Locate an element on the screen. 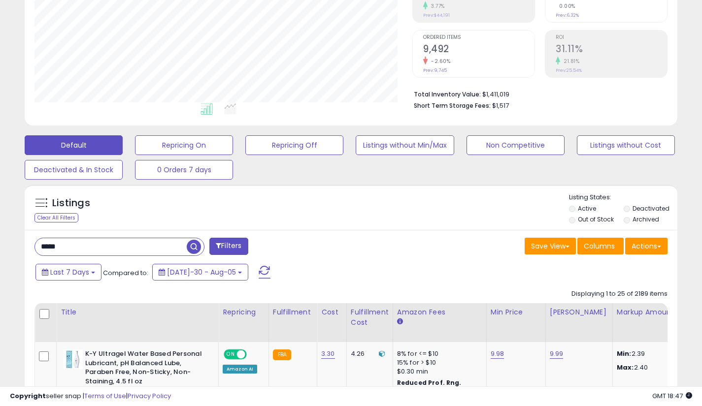 This screenshot has height=406, width=702. div: Fulfillment Cost is located at coordinates (369, 318).